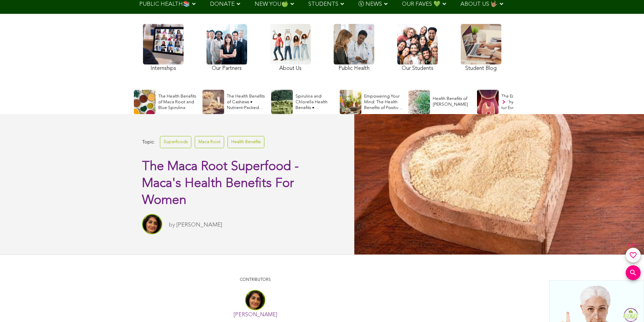 The width and height of the screenshot is (644, 322). I want to click on img: Sitara Darvish, so click(152, 224).